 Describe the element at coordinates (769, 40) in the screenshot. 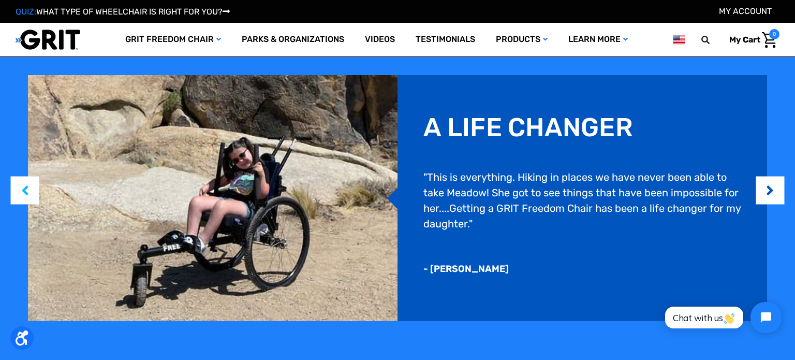

I see `img: Cart` at that location.